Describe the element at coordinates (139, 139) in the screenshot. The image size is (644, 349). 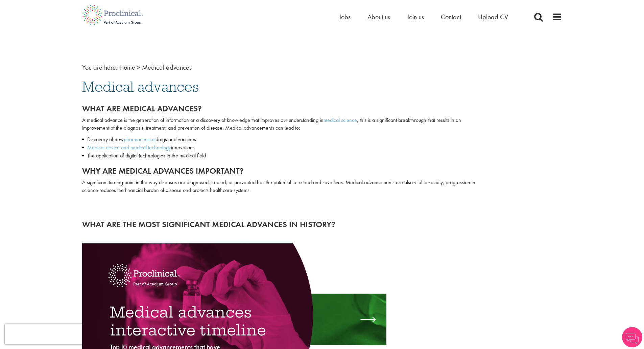
I see `a: pharmaceutical` at that location.